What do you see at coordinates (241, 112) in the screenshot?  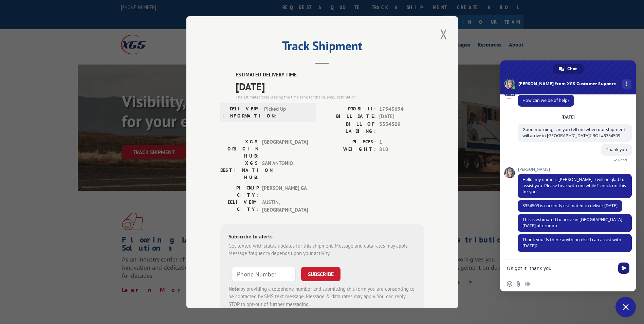 I see `label: DELIVERY INFORMATION:` at bounding box center [241, 112].